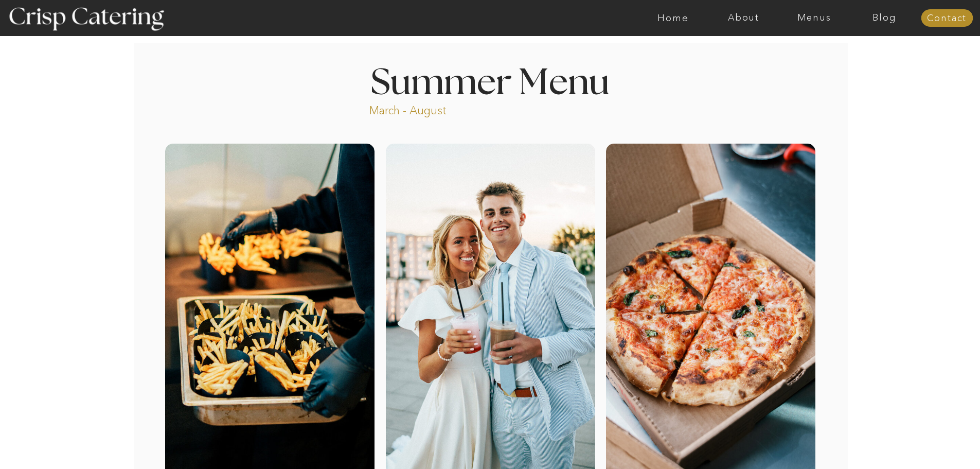  Describe the element at coordinates (673, 18) in the screenshot. I see `a: Home` at that location.